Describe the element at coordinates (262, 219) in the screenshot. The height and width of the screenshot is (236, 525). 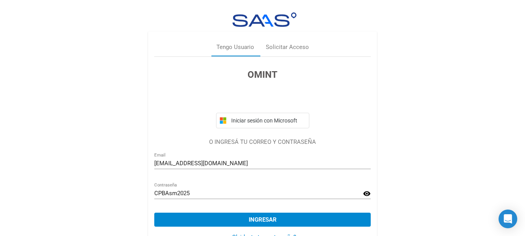
I see `button: Ingresar` at that location.